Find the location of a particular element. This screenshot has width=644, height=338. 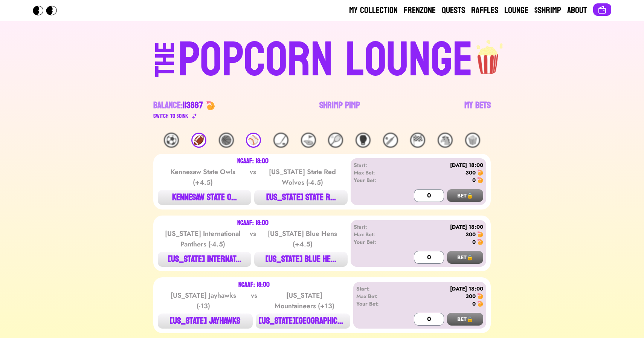

button: KENNESAW STATE O... is located at coordinates (205, 198).